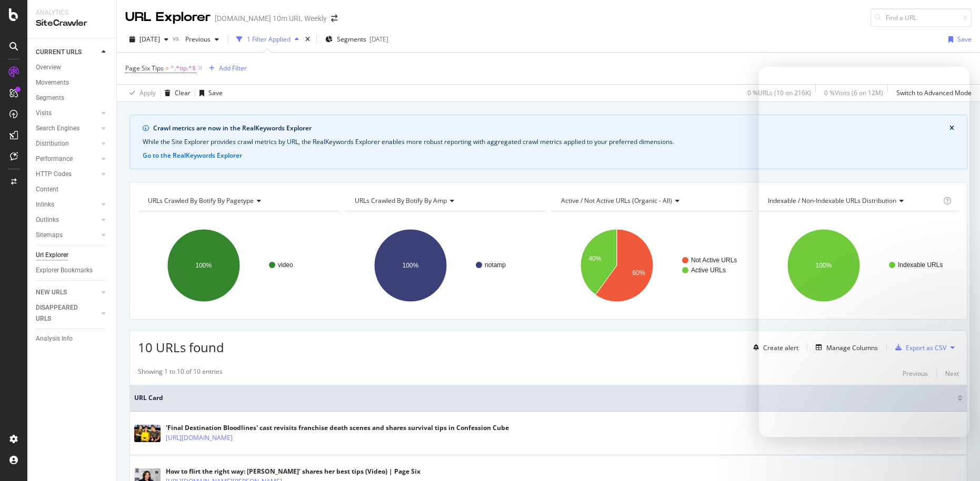 The height and width of the screenshot is (481, 980). What do you see at coordinates (148, 433) in the screenshot?
I see `img: main image` at bounding box center [148, 433].